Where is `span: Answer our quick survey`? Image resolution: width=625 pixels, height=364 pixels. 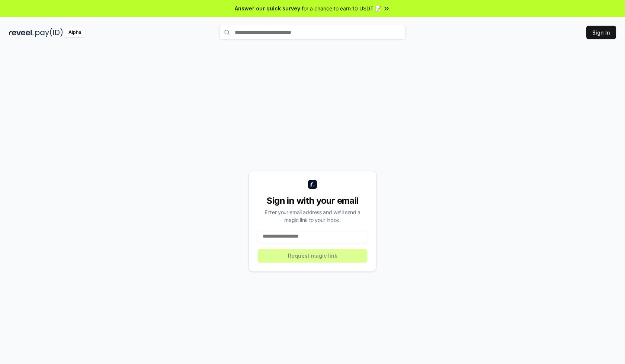 span: Answer our quick survey is located at coordinates (268, 8).